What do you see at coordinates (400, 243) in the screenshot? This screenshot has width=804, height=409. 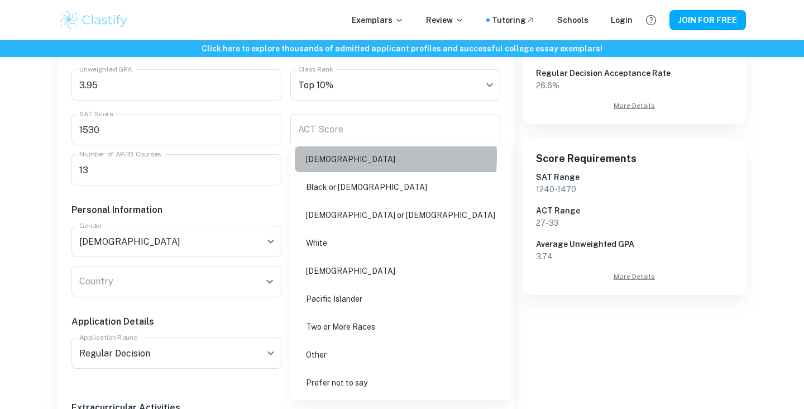 I see `li: White` at bounding box center [400, 243].